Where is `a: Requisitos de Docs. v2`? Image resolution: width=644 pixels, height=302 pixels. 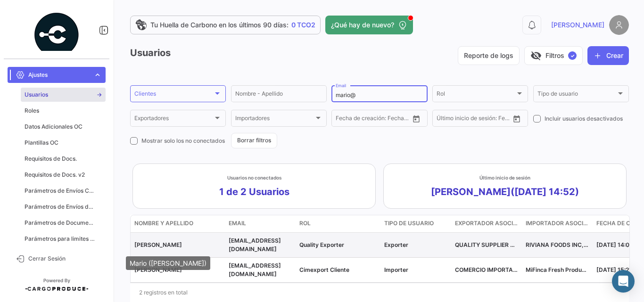 a: Requisitos de Docs. v2 is located at coordinates (63, 175).